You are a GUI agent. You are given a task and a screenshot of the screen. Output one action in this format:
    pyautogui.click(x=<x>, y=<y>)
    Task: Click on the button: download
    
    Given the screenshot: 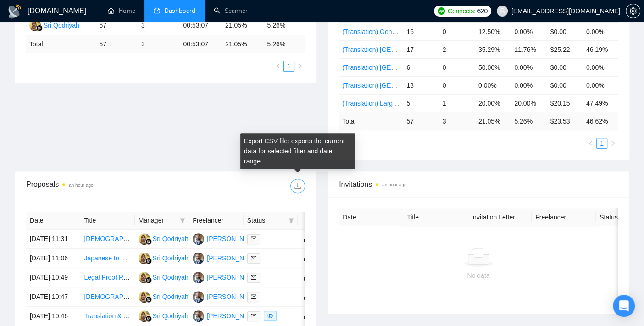 What is the action you would take?
    pyautogui.click(x=297, y=186)
    